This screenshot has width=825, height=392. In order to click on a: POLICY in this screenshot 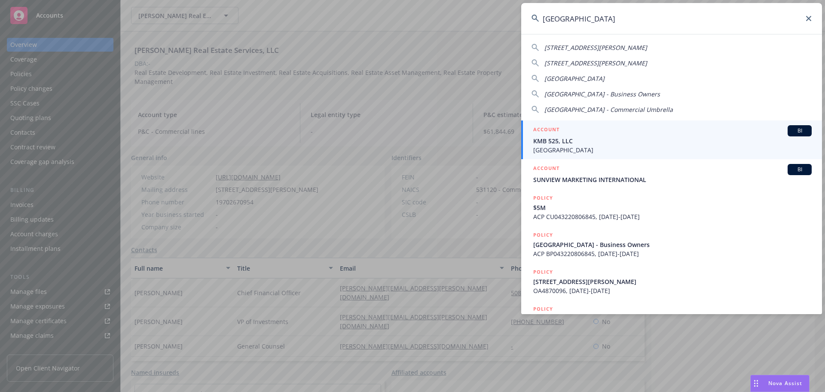, I will do `click(672, 318)`.